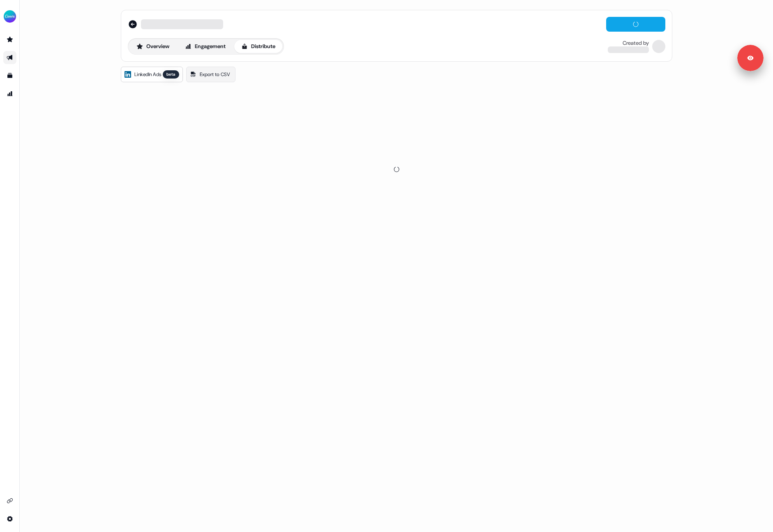  I want to click on button: Overview, so click(153, 46).